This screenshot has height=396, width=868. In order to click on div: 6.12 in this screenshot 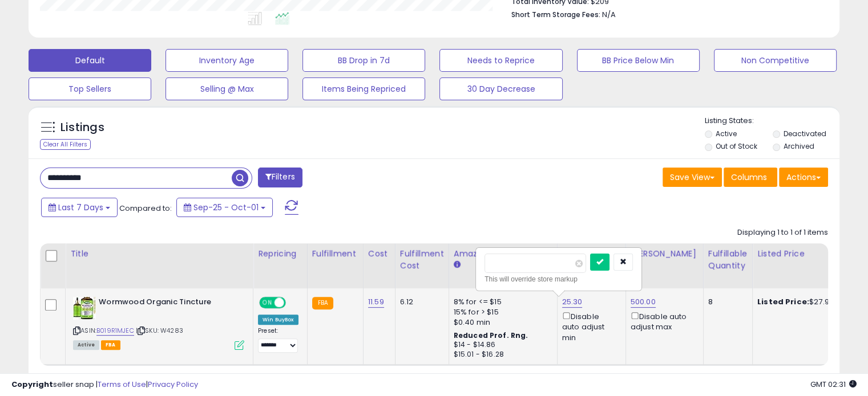, I will do `click(420, 302)`.